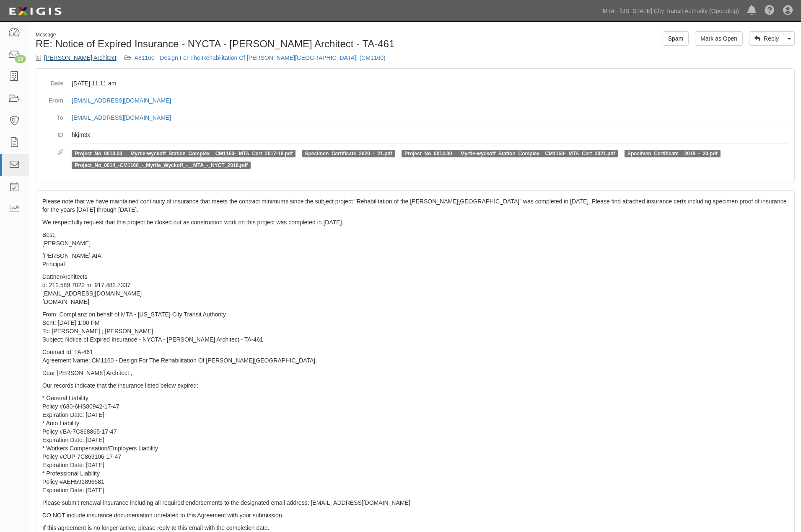  Describe the element at coordinates (415, 503) in the screenshot. I see `p: Please submit renewal insurance including all required endorsements to the designated email addre...` at that location.